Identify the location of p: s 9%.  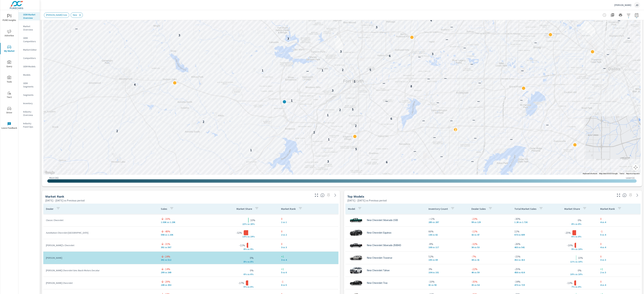
(253, 249).